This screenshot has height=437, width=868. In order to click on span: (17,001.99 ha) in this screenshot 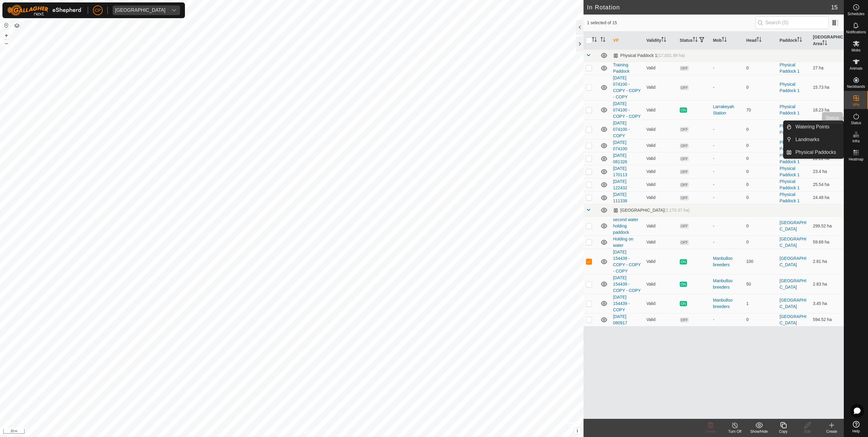, I will do `click(671, 55)`.